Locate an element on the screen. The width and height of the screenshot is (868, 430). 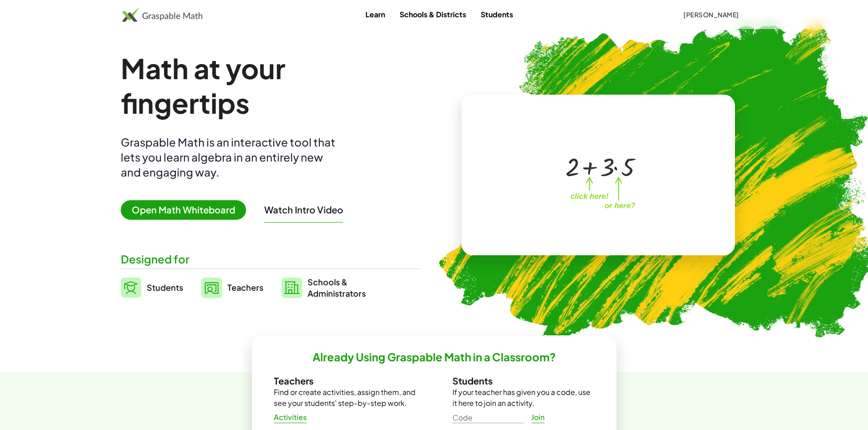
div: Designed for is located at coordinates (270, 259).